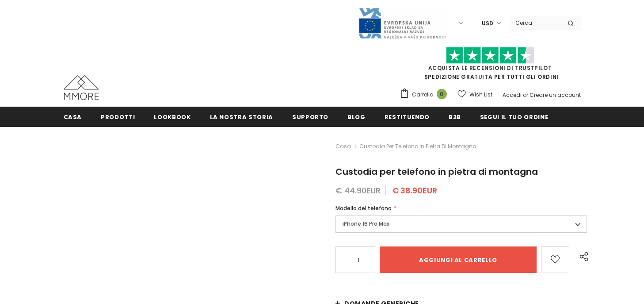 This screenshot has width=644, height=304. Describe the element at coordinates (407, 117) in the screenshot. I see `span: Restituendo` at that location.